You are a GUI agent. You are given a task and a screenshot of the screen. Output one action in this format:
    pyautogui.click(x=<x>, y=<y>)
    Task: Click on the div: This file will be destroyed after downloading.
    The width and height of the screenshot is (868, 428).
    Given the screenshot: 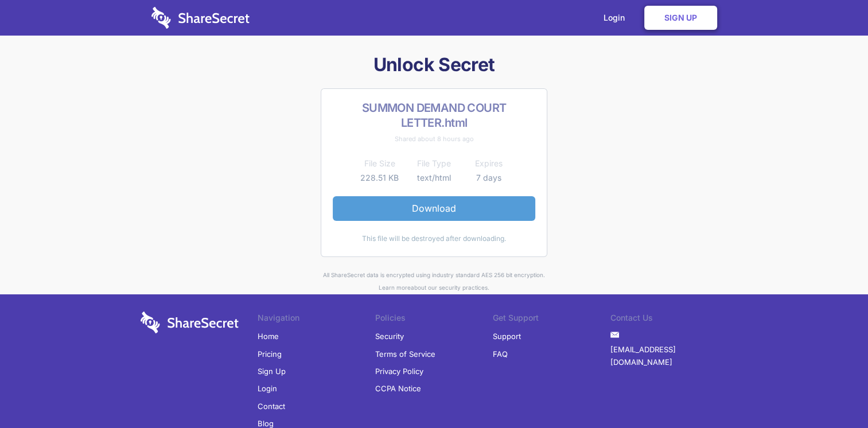 What is the action you would take?
    pyautogui.click(x=434, y=238)
    